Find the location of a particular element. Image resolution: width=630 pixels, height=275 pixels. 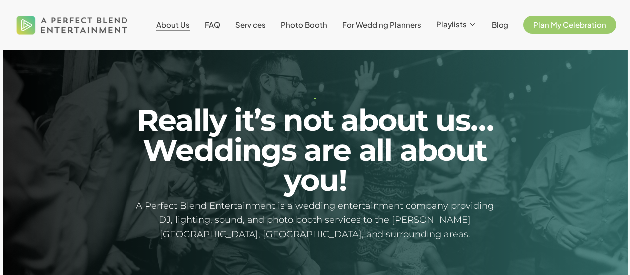

h2: Really it’s not about us… Weddings are all about you! is located at coordinates (315, 150).